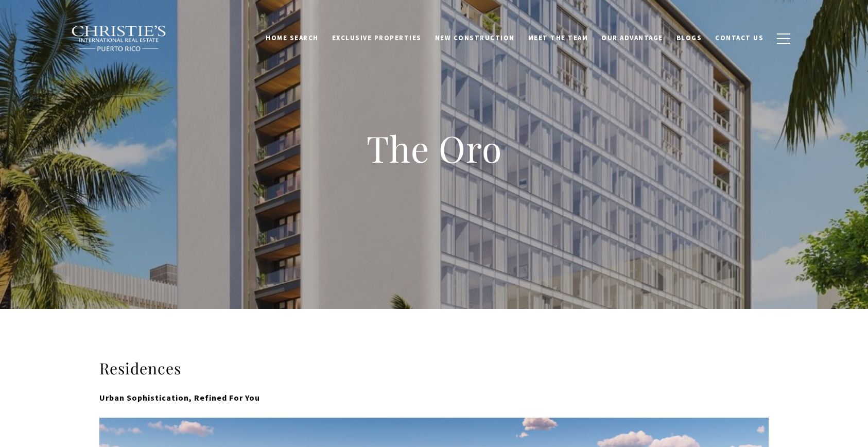  Describe the element at coordinates (690, 38) in the screenshot. I see `a: Blogs` at that location.